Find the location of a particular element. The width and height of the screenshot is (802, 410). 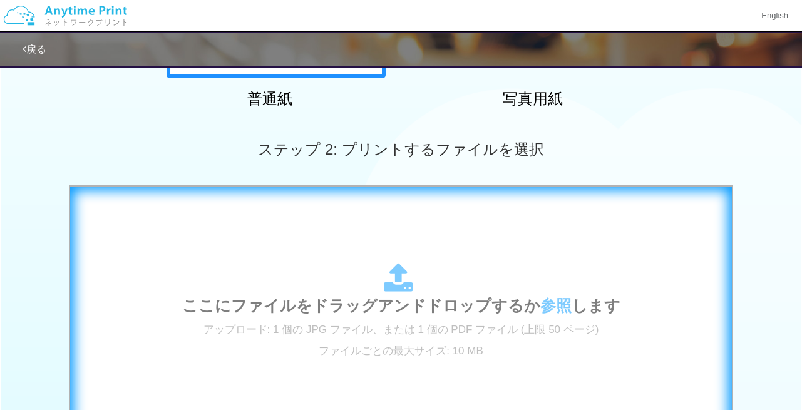

a: 戻る is located at coordinates (34, 49).